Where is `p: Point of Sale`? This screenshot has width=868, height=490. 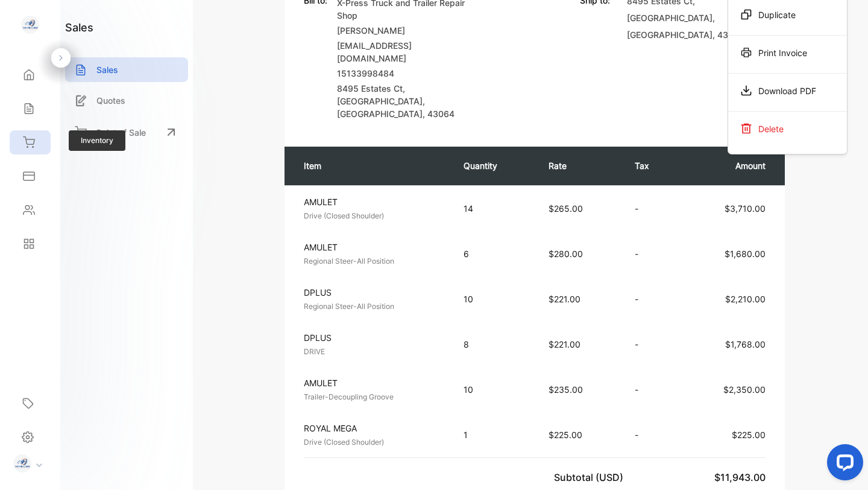
p: Point of Sale is located at coordinates (122, 132).